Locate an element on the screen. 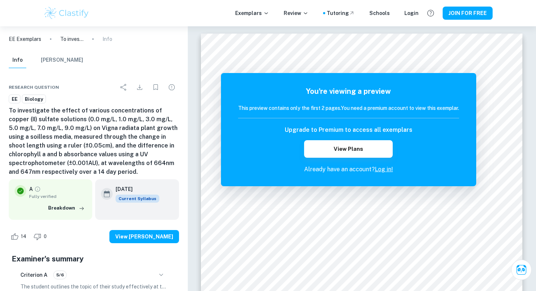 The image size is (536, 291). div: Tutoring is located at coordinates (341, 13).